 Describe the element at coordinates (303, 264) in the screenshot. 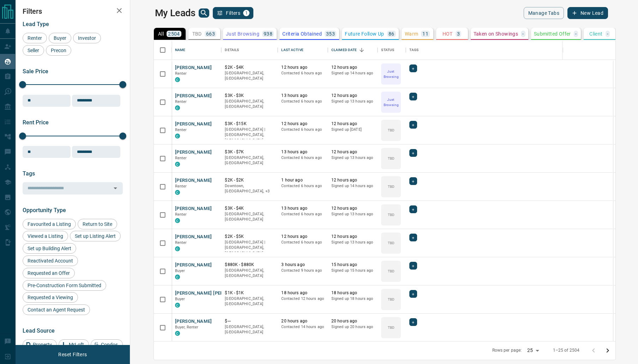

I see `p: 3 hours ago` at that location.